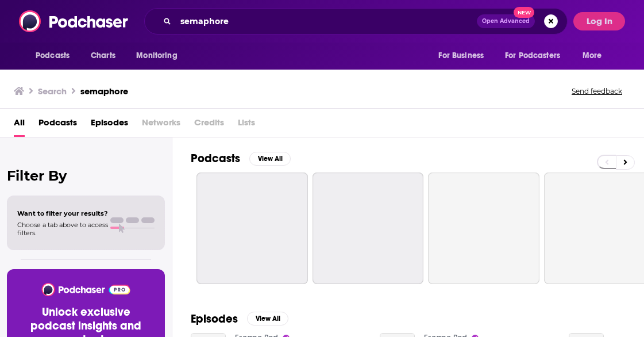  Describe the element at coordinates (597, 91) in the screenshot. I see `button: Send feedback` at that location.